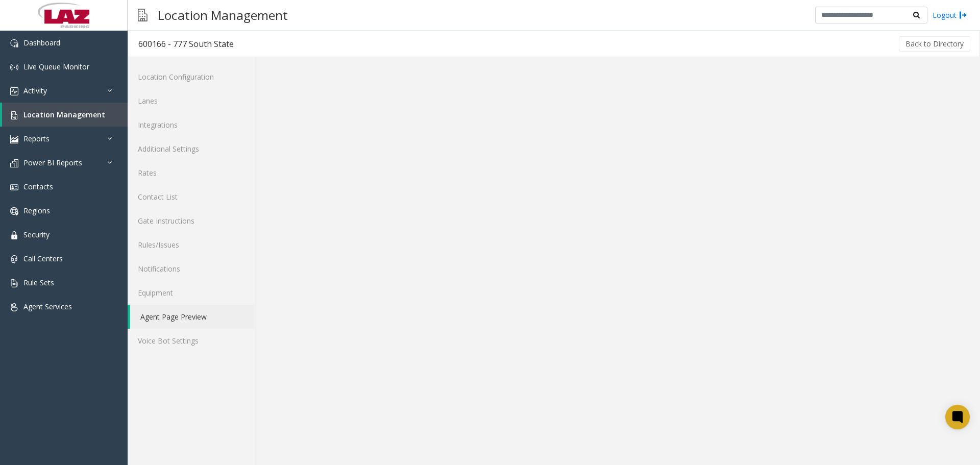  I want to click on span: Call Centers, so click(43, 259).